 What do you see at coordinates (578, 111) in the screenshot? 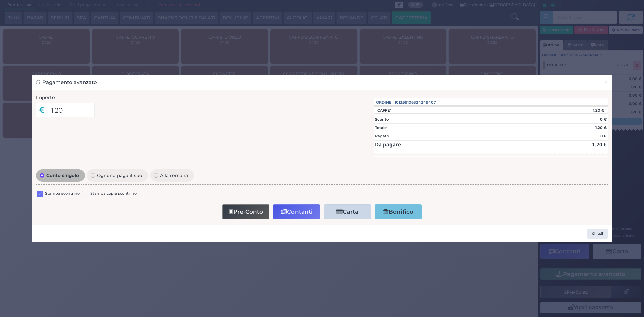
I see `div: 1.20 €` at bounding box center [578, 111].